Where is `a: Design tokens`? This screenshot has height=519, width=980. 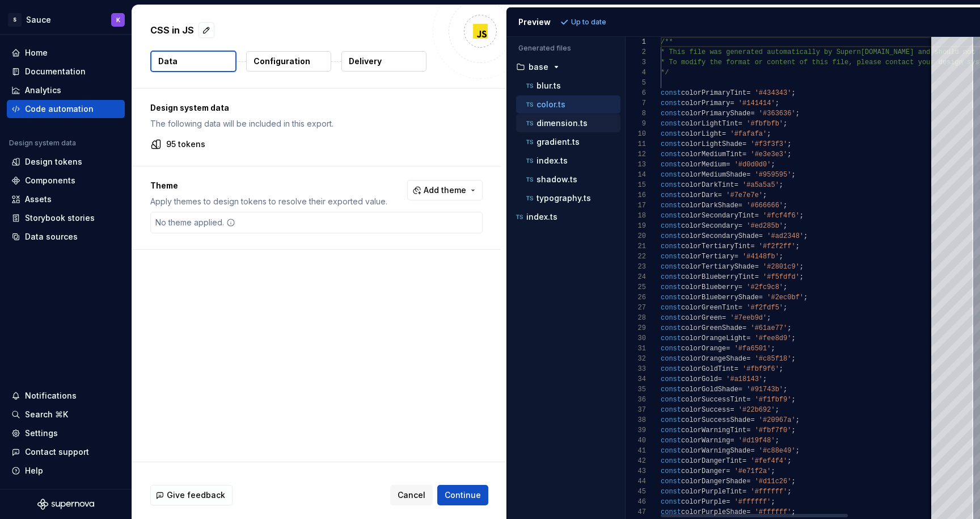 a: Design tokens is located at coordinates (66, 162).